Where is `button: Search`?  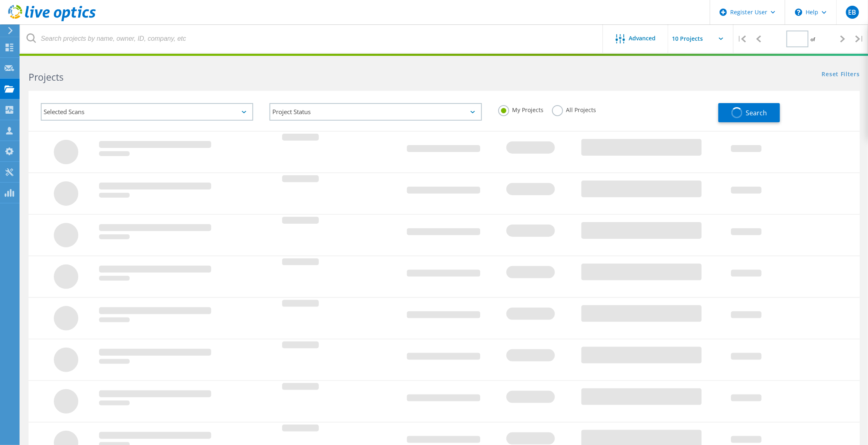
button: Search is located at coordinates (749, 112).